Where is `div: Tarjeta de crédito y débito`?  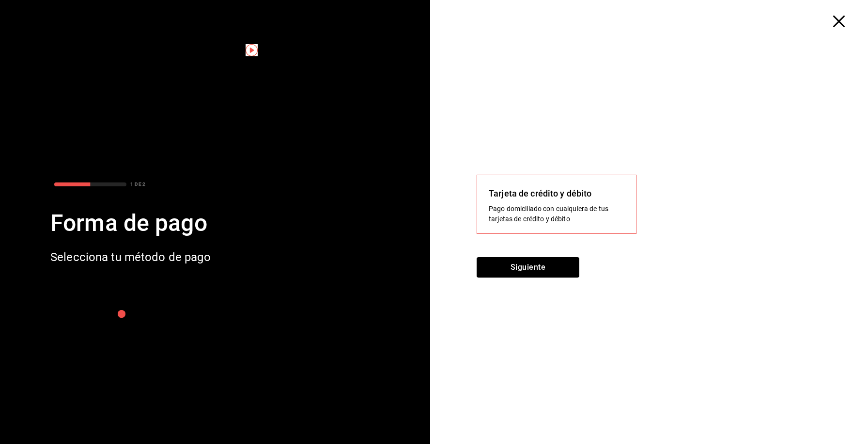
div: Tarjeta de crédito y débito is located at coordinates (557, 193).